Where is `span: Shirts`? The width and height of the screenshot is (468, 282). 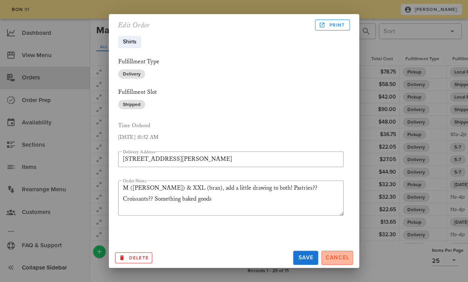
span: Shirts is located at coordinates (129, 42).